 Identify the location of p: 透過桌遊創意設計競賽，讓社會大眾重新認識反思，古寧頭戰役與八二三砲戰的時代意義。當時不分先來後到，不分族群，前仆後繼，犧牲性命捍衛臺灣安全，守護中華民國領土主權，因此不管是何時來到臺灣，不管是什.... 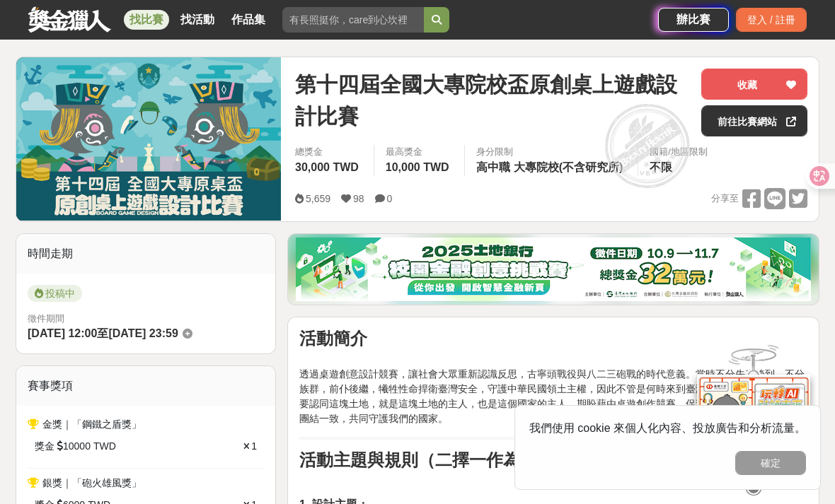
(553, 389).